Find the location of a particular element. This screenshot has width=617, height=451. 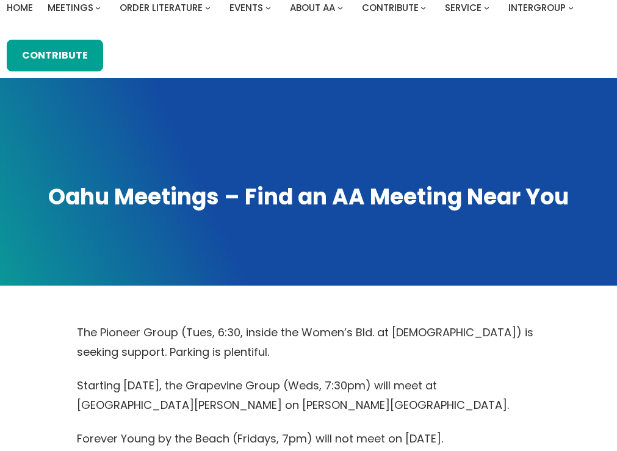

button: Meetings submenu is located at coordinates (98, 7).